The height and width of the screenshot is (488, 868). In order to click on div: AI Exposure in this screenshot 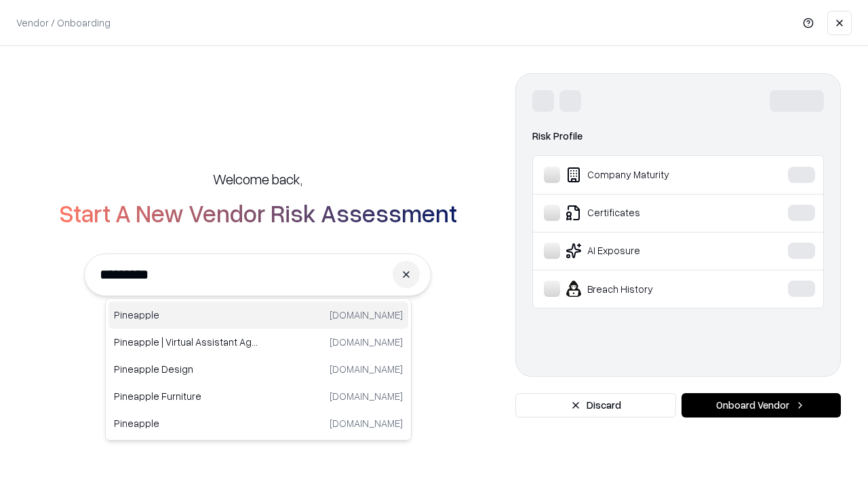, I will do `click(645, 251)`.